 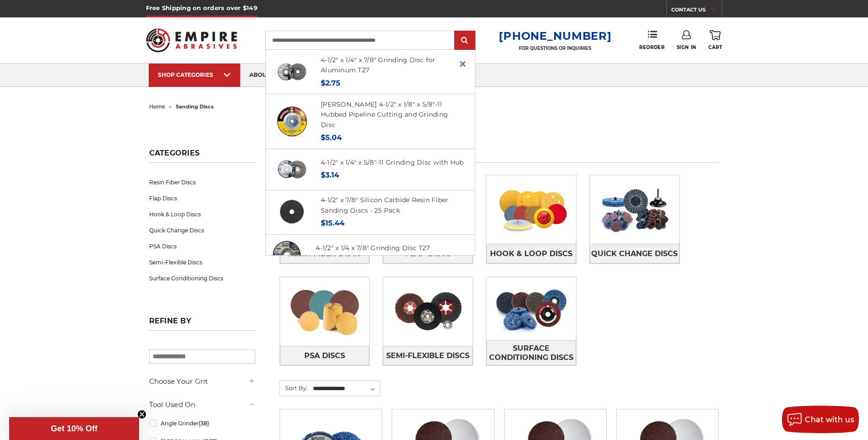 What do you see at coordinates (687, 47) in the screenshot?
I see `span: Sign In` at bounding box center [687, 47].